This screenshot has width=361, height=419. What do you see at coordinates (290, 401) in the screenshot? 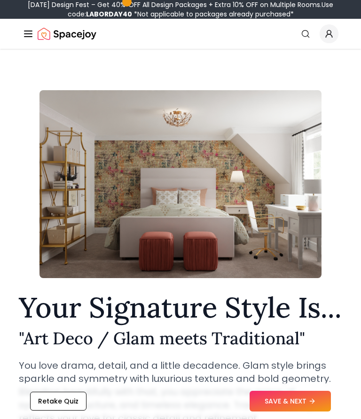
I see `button: SAVE & NEXT` at bounding box center [290, 401].